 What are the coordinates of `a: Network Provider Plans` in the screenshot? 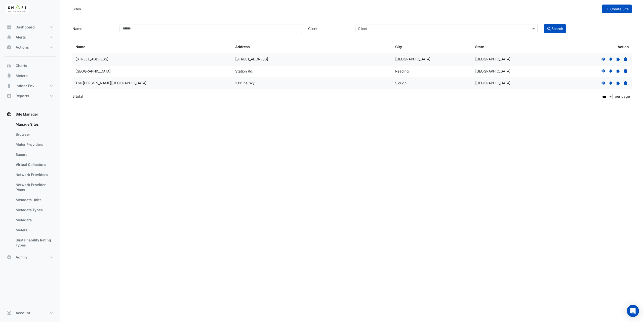 It's located at (34, 187).